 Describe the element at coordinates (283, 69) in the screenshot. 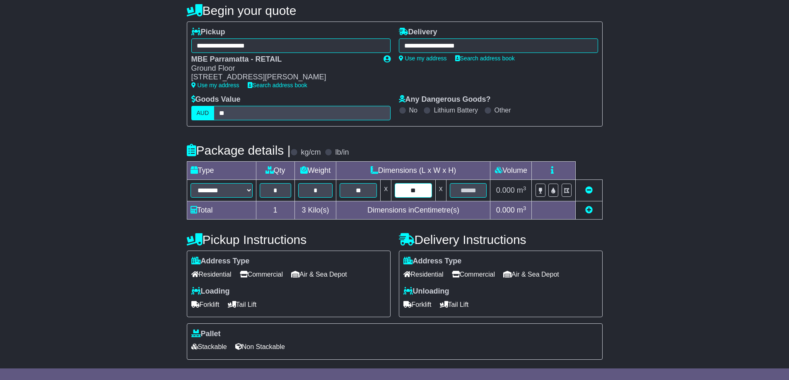

I see `div: Ground Floor` at that location.